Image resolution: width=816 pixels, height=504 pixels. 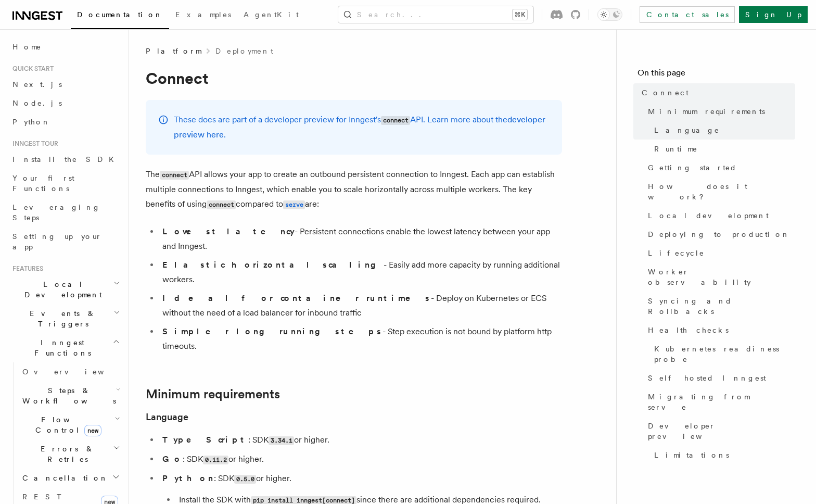 I want to click on code: 3.34.1, so click(x=281, y=440).